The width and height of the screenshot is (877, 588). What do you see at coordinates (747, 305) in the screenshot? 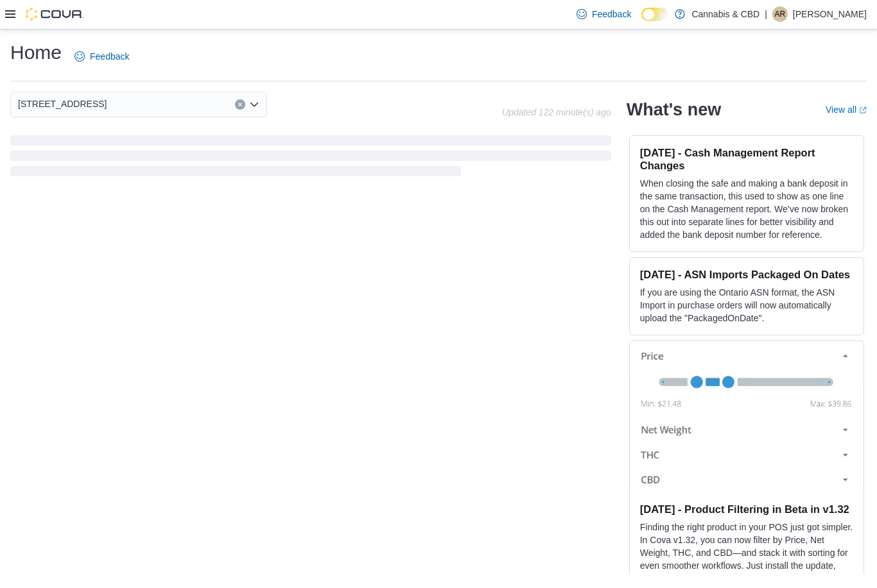
I see `p: If you are using the Ontario ASN format, the ASN Import in purchase orders will now automatically...` at bounding box center [747, 305].